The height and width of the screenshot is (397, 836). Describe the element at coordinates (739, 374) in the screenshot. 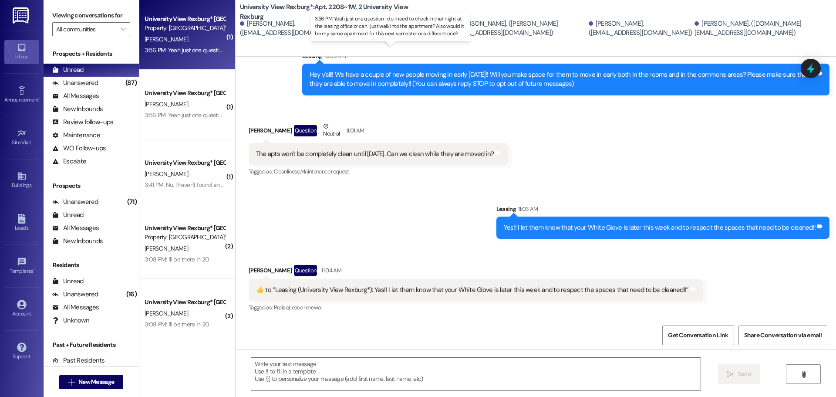

I see `button: Send` at that location.